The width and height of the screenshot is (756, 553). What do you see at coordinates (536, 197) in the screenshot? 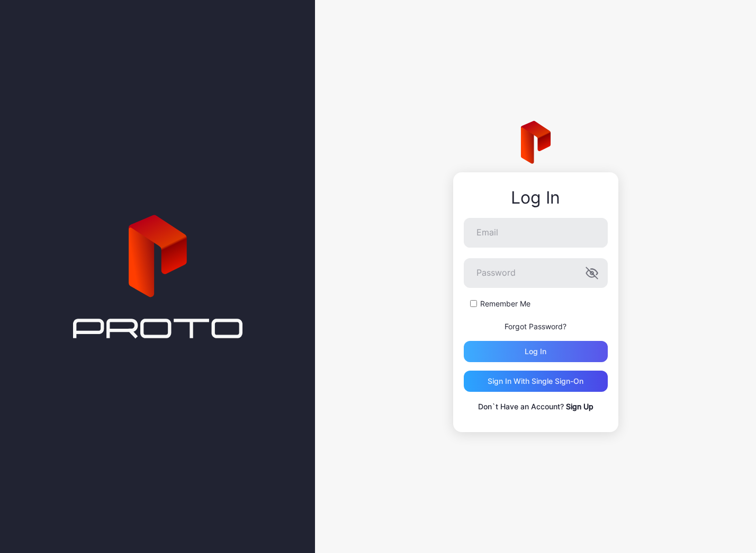
I see `div: Log In` at bounding box center [536, 197].